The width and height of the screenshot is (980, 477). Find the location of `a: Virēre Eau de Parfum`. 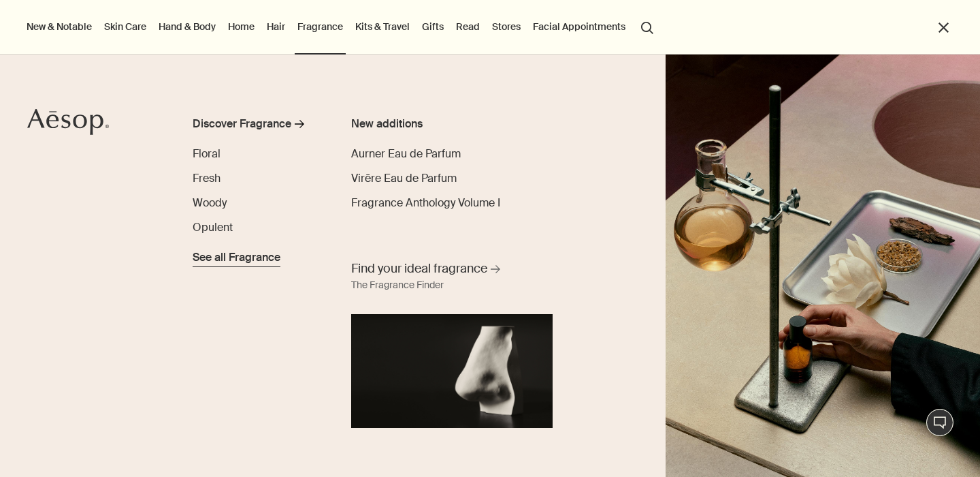

a: Virēre Eau de Parfum is located at coordinates (404, 178).